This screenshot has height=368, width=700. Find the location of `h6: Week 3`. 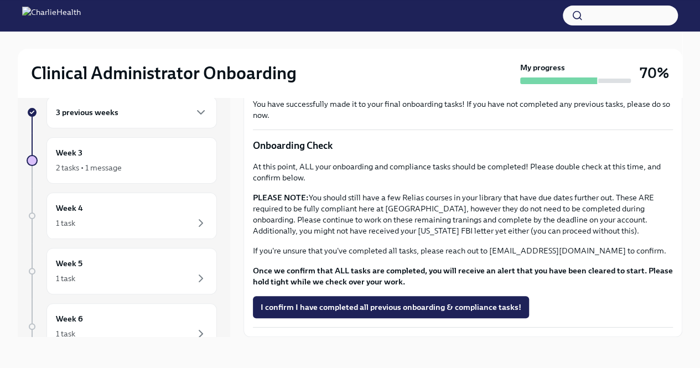

h6: Week 3 is located at coordinates (69, 153).